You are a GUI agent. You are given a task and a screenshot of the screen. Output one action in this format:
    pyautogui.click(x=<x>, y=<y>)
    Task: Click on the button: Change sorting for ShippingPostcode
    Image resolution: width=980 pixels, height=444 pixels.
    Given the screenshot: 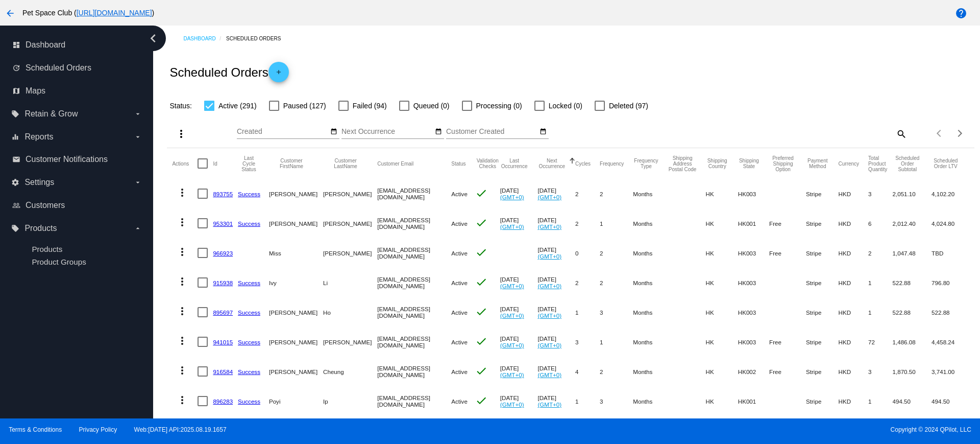 What is the action you would take?
    pyautogui.click(x=682, y=164)
    